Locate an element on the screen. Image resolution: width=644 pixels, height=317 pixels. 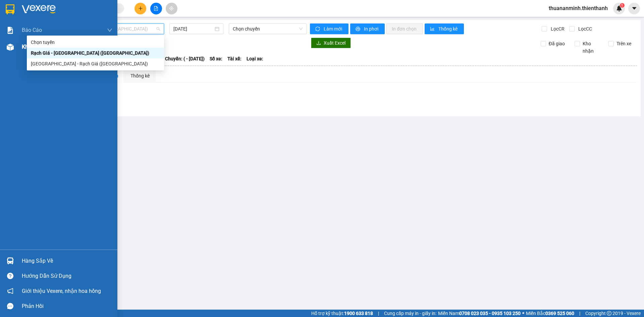
span: message is located at coordinates (10, 305).